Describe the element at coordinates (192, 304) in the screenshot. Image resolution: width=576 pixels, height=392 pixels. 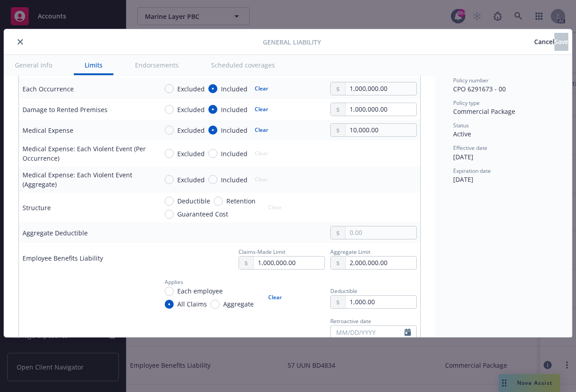
I see `span: All Claims` at that location.